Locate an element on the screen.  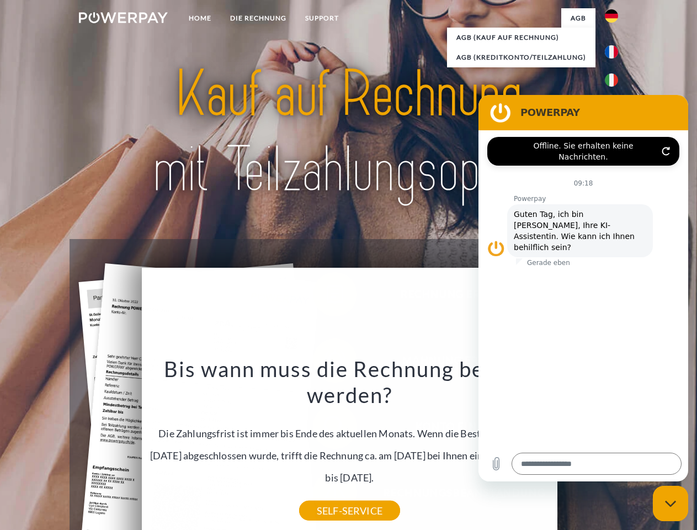
a: agb is located at coordinates (578, 18).